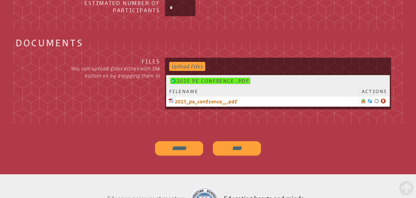  Describe the element at coordinates (112, 61) in the screenshot. I see `h3: Files` at that location.